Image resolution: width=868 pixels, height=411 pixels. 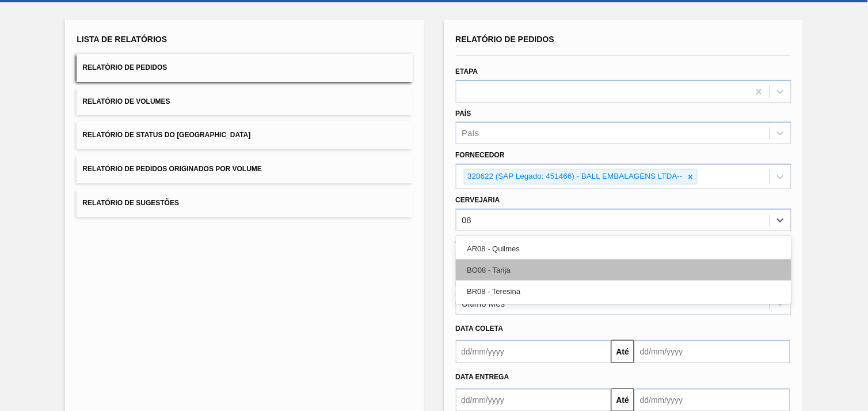 What do you see at coordinates (244, 101) in the screenshot?
I see `button: Relatório de Volumes` at bounding box center [244, 101].